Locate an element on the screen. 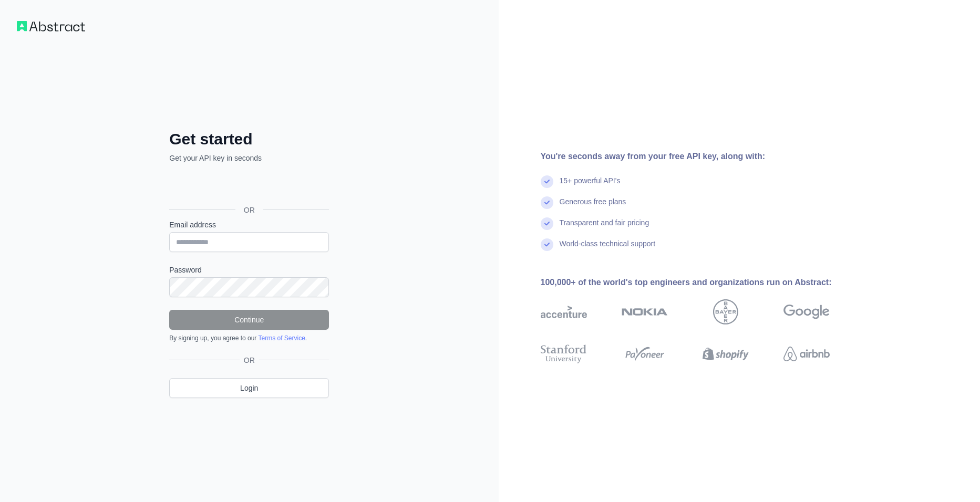 This screenshot has height=502, width=980. img: bayer is located at coordinates (726, 312).